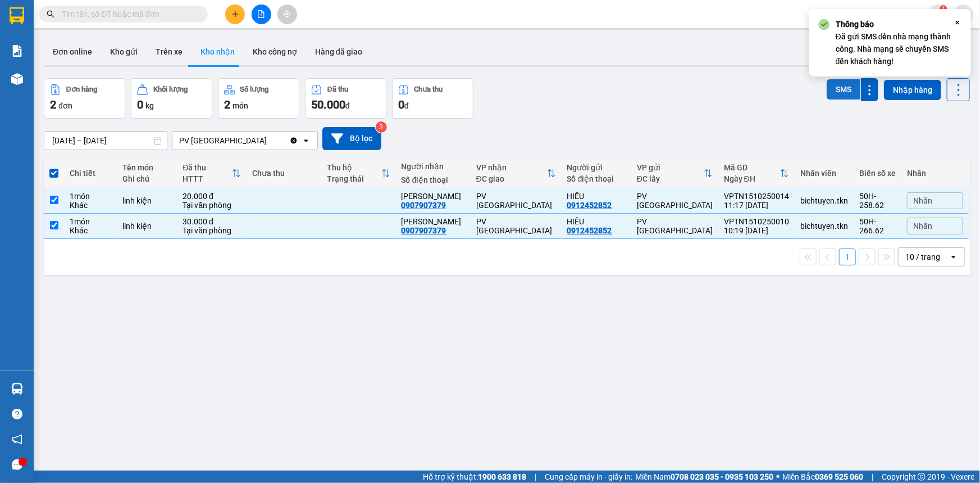  What do you see at coordinates (958, 22) in the screenshot?
I see `svg: Close` at bounding box center [958, 22].